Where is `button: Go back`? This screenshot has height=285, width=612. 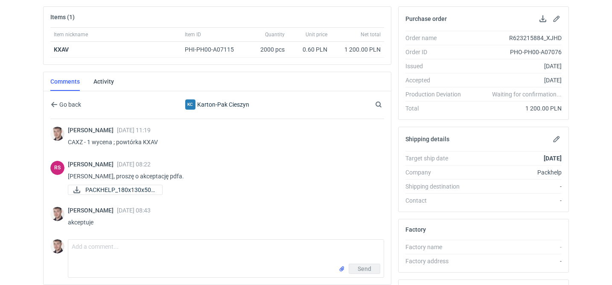
button: Go back is located at coordinates (66, 105).